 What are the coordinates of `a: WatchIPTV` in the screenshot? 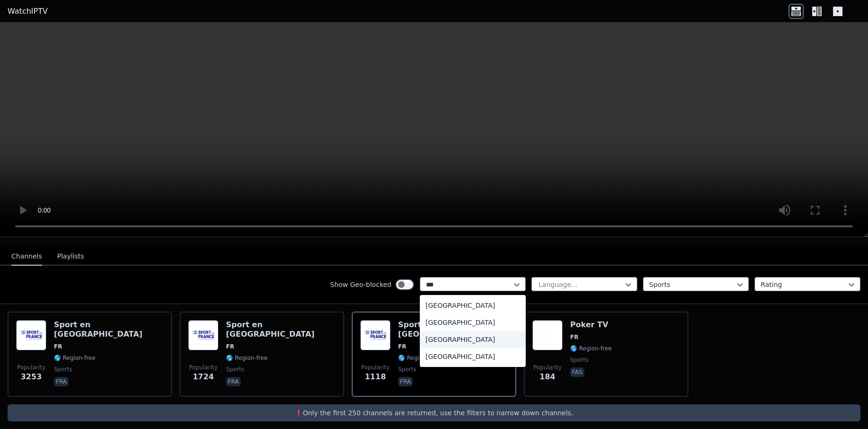 It's located at (28, 12).